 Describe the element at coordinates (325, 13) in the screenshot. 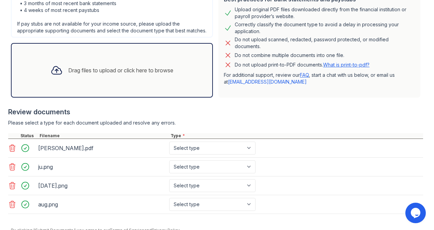

I see `div: Upload original PDF files downloaded directly from the financial institution or payroll provider’...` at that location.